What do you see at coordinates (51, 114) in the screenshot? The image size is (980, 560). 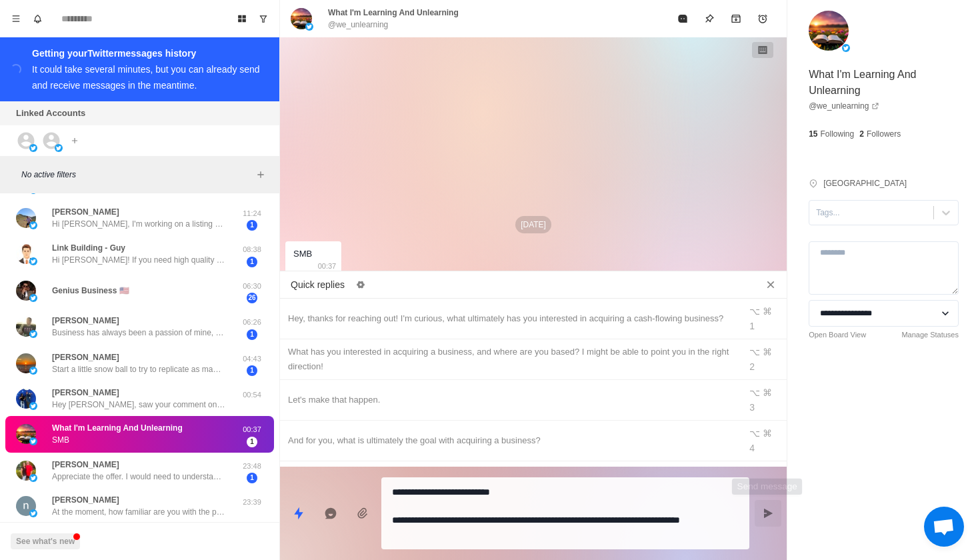 I see `p: Linked Accounts` at bounding box center [51, 114].